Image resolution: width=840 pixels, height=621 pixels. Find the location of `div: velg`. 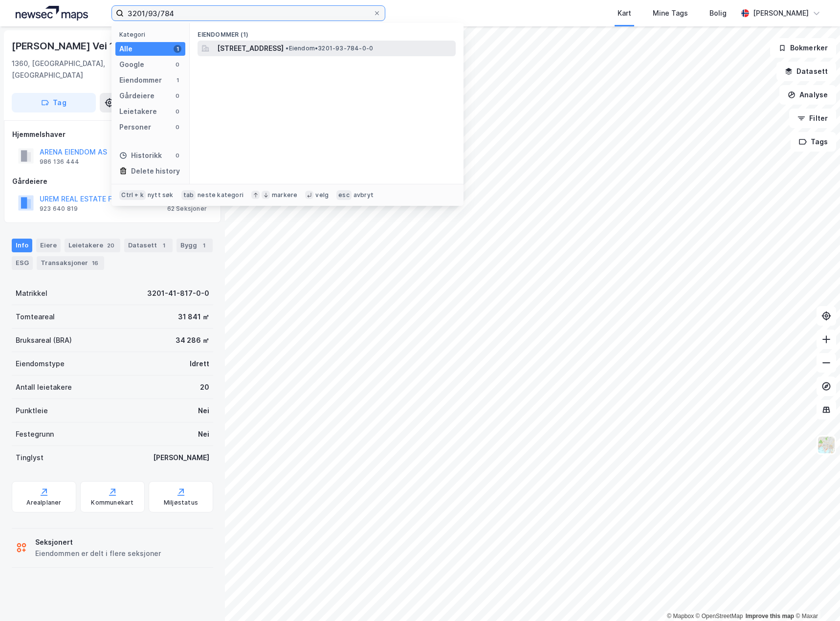

div: velg is located at coordinates (322, 195).